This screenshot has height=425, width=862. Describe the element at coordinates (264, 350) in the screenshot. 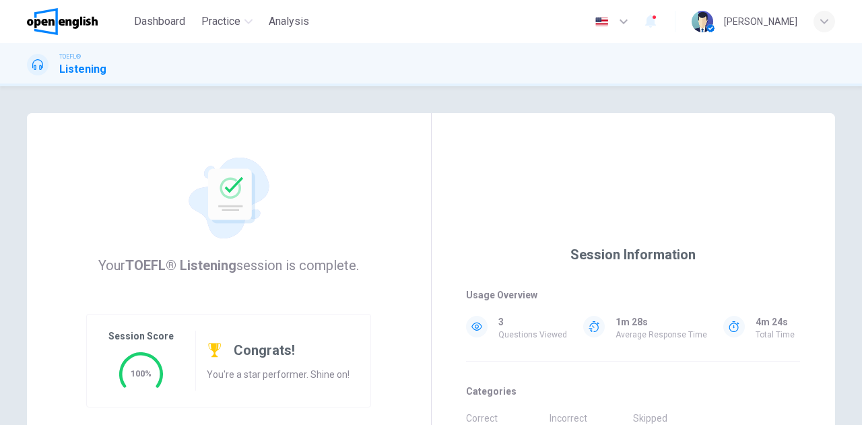

I see `h6: Congrats!` at that location.